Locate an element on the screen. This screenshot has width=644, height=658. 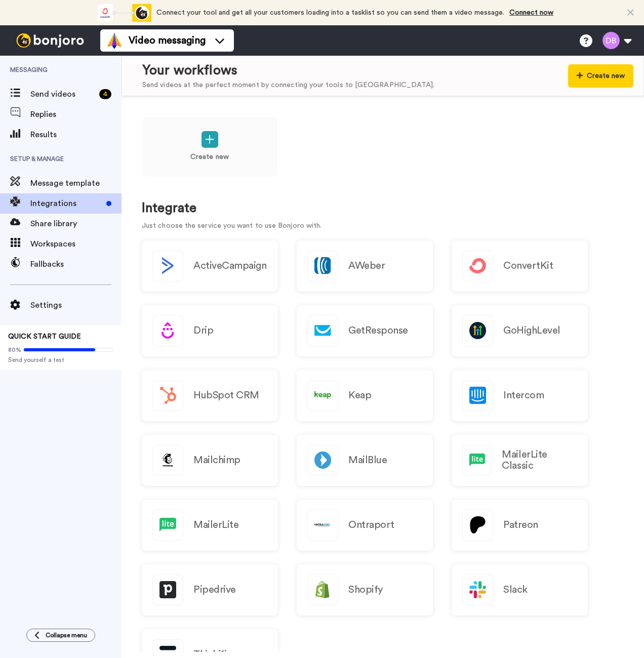
a: Ontraport is located at coordinates (364, 525).